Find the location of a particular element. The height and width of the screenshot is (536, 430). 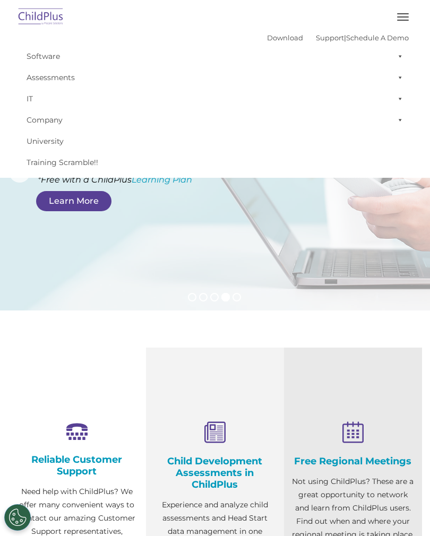

img: ChildPlus by Procare Solutions is located at coordinates (41, 17).